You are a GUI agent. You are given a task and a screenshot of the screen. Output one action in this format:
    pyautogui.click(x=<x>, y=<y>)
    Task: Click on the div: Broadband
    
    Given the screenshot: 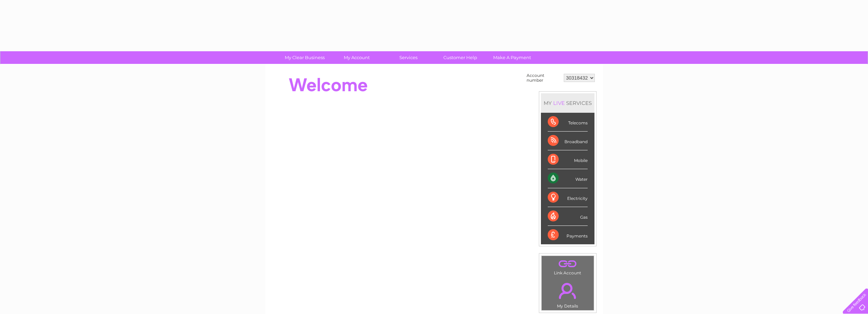 What is the action you would take?
    pyautogui.click(x=568, y=140)
    